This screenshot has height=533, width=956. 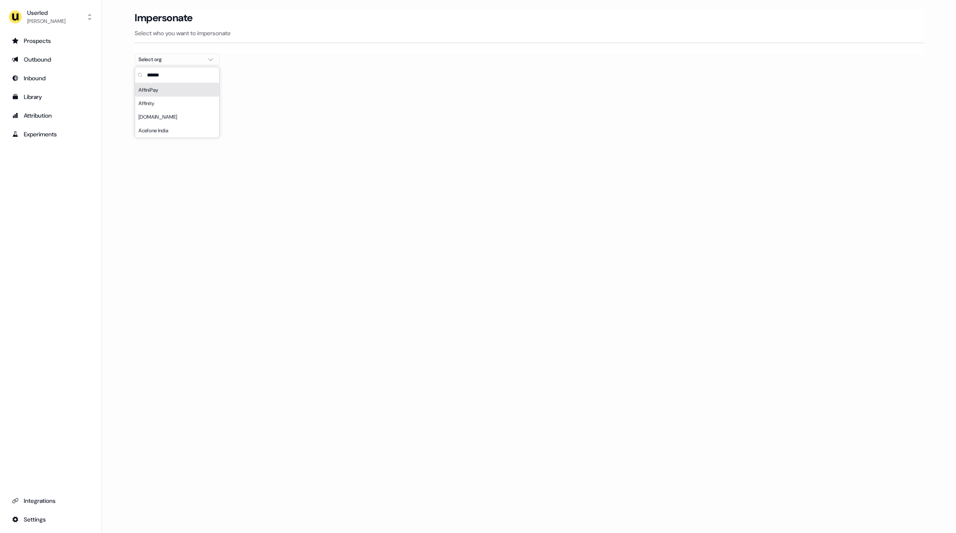 I want to click on div: Experiments, so click(x=51, y=134).